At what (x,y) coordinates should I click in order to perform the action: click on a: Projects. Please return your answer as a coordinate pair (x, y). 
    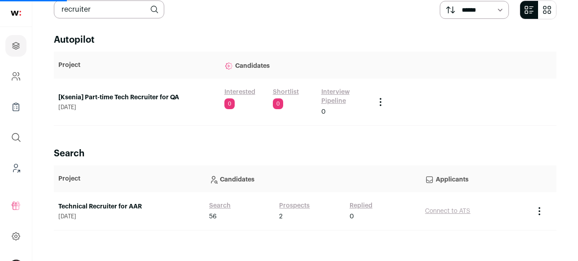
    Looking at the image, I should click on (16, 46).